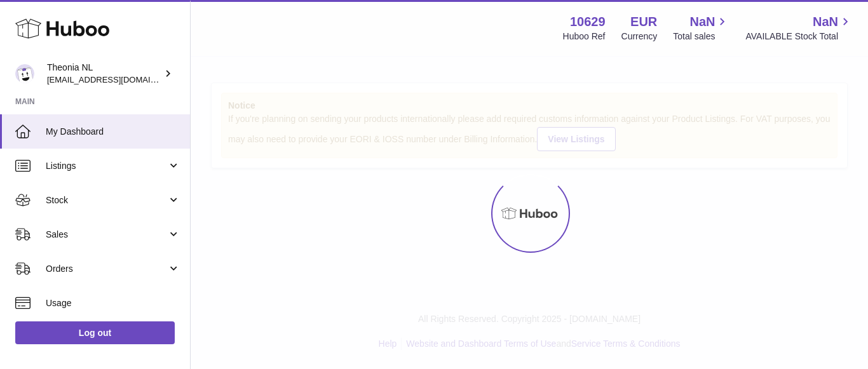 Image resolution: width=868 pixels, height=369 pixels. I want to click on strong: EUR, so click(644, 21).